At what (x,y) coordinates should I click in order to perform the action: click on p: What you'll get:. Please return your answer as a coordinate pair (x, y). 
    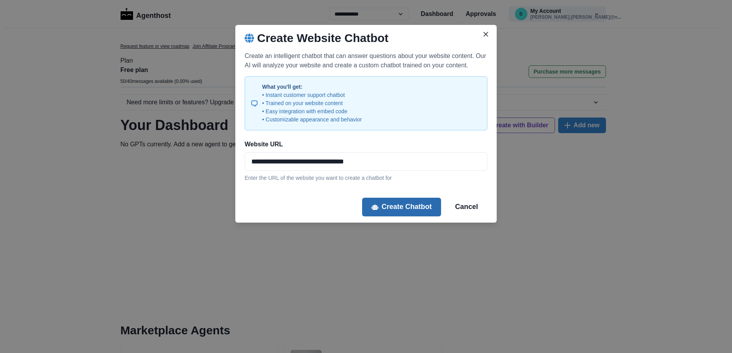
    Looking at the image, I should click on (312, 87).